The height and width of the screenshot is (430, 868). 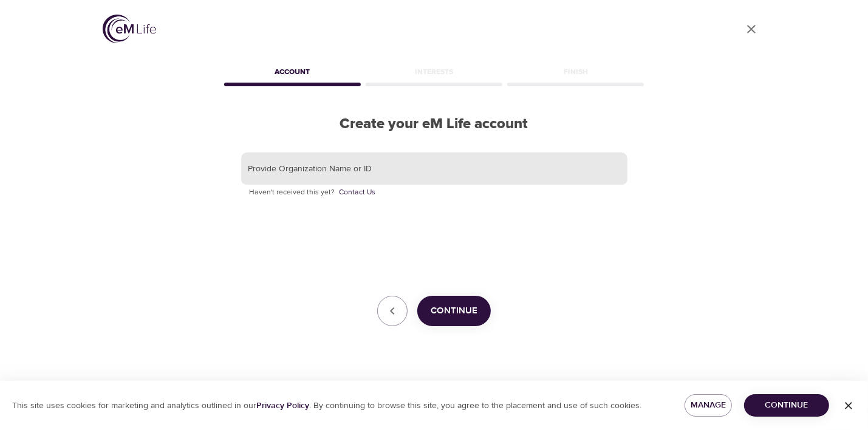 I want to click on b: Privacy Policy, so click(x=283, y=406).